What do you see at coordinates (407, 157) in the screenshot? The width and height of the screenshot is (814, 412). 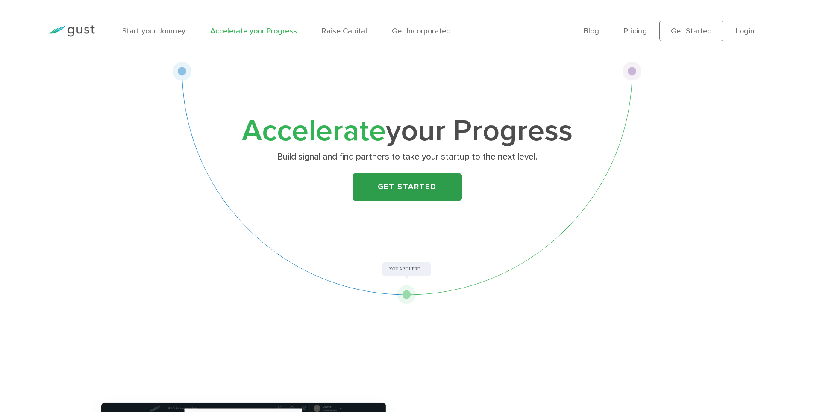 I see `p: Build signal and find partners to take your startup to the next level.` at bounding box center [407, 157].